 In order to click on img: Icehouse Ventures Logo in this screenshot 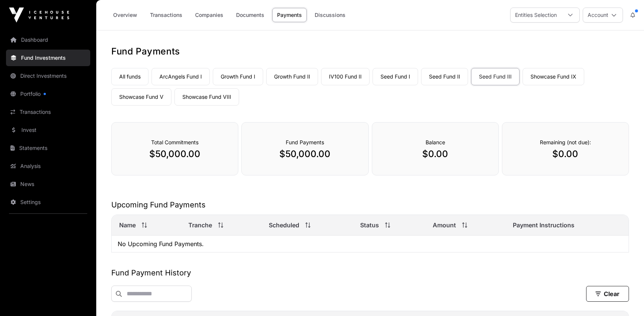, I will do `click(39, 15)`.